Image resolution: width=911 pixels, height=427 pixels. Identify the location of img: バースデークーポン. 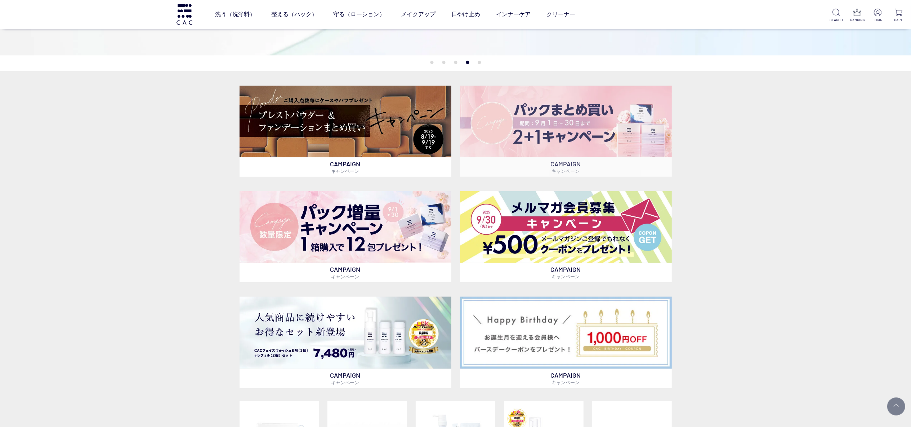
(566, 333).